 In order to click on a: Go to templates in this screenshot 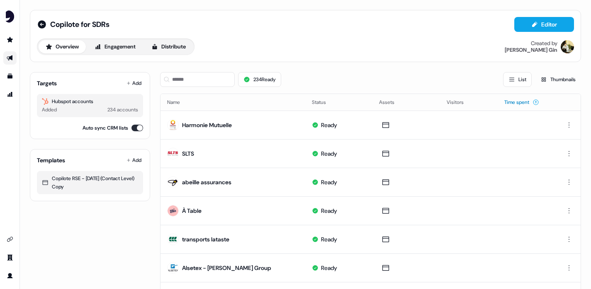, I will do `click(10, 76)`.